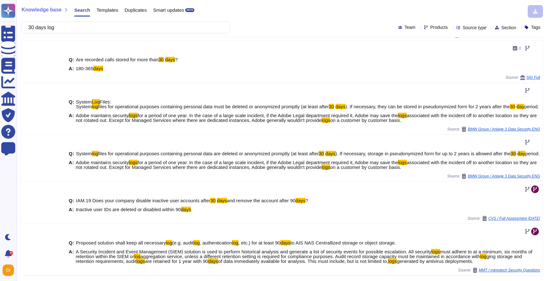 This screenshot has height=281, width=548. I want to click on img: user, so click(8, 270).